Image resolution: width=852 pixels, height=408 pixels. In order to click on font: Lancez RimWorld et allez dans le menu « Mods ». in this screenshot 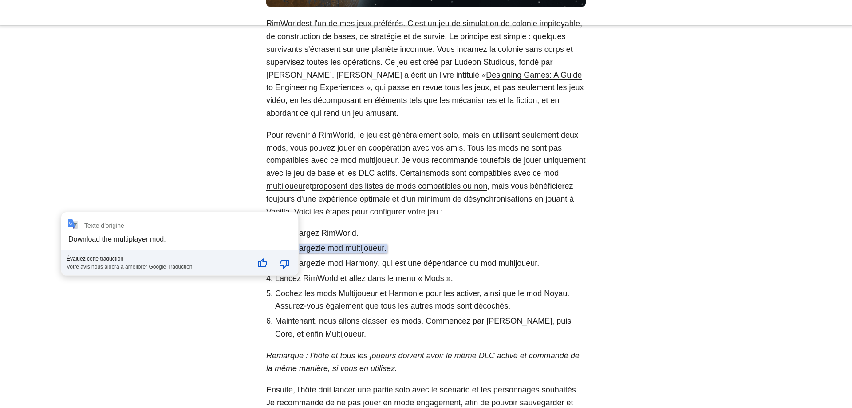, I will do `click(364, 278)`.